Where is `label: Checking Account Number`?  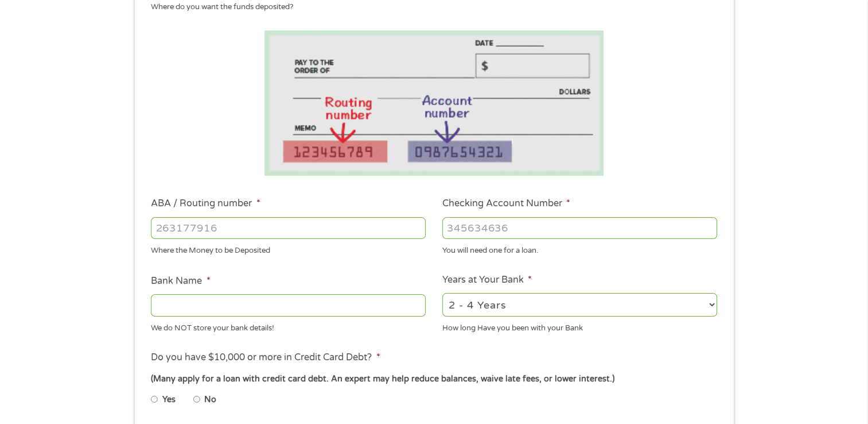
label: Checking Account Number is located at coordinates (506, 203).